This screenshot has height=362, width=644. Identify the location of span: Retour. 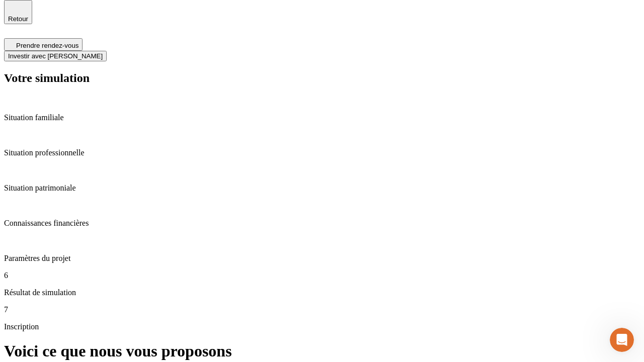
(18, 18).